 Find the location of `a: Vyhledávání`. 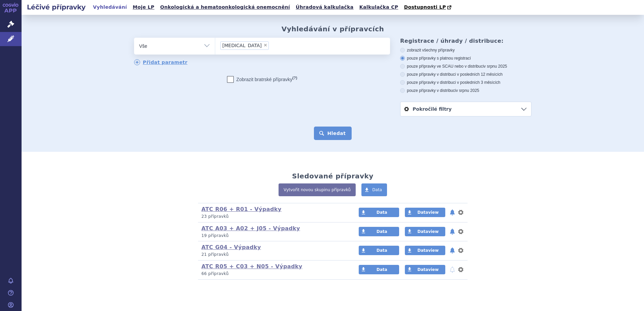

a: Vyhledávání is located at coordinates (110, 7).